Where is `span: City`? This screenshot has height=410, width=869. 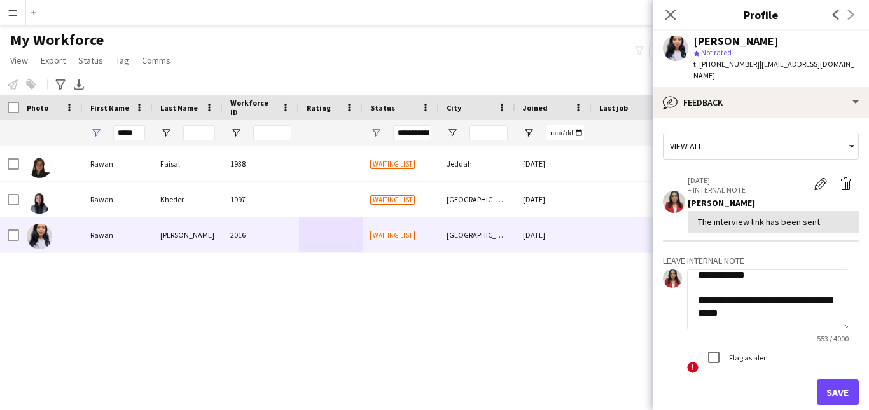
span: City is located at coordinates (454, 108).